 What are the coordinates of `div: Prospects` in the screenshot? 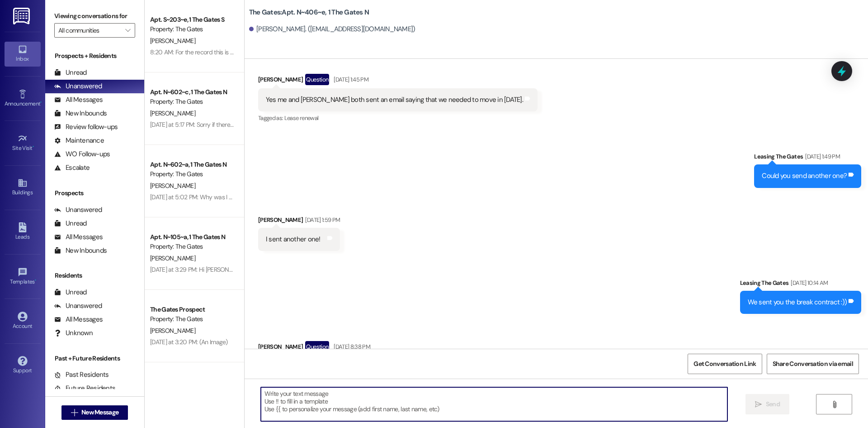 It's located at (95, 193).